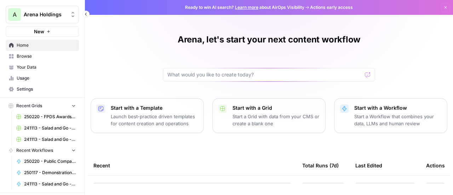 The width and height of the screenshot is (453, 195). What do you see at coordinates (50, 117) in the screenshot?
I see `span: 250220 - FPDS Awards.csv` at bounding box center [50, 117].